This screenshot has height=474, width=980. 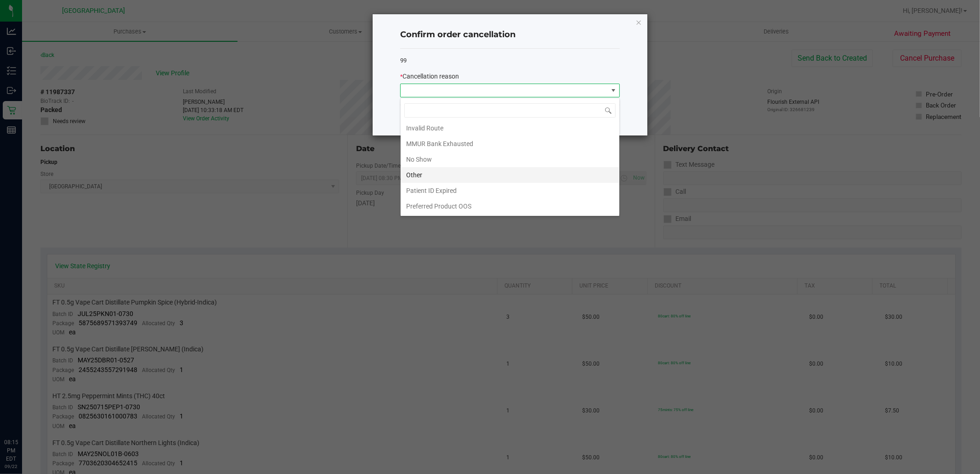 What do you see at coordinates (510, 159) in the screenshot?
I see `li: No Show` at bounding box center [510, 159].